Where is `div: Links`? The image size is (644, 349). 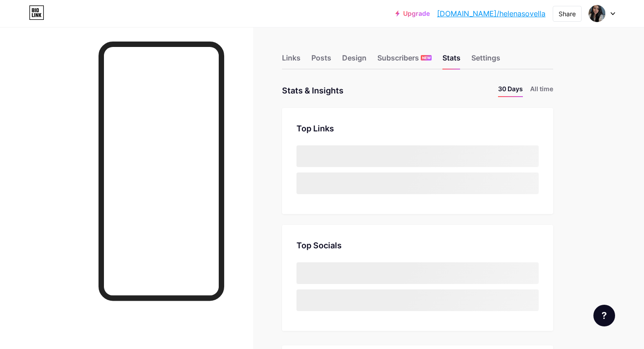
div: Links is located at coordinates (291, 61).